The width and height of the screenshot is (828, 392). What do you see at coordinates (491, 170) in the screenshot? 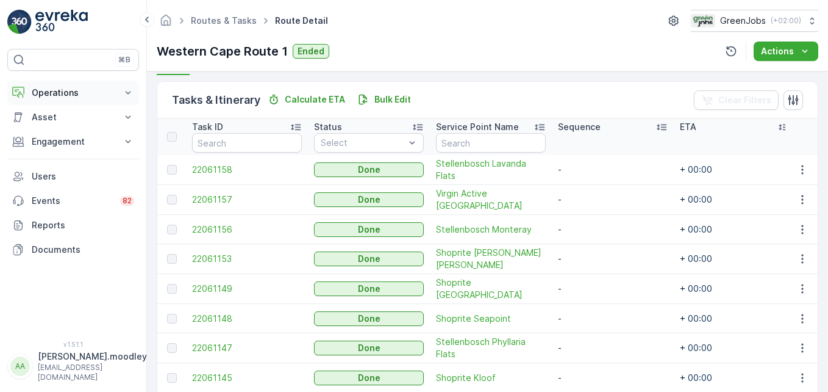
I see `span: Stellenbosch Lavanda Flats` at bounding box center [491, 170].